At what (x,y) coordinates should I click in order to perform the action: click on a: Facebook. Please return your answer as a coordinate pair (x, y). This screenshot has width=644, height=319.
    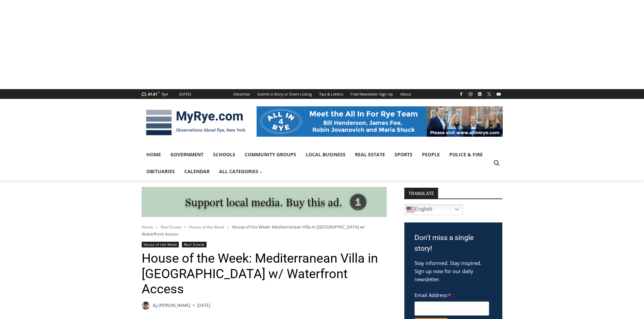
    Looking at the image, I should click on (461, 94).